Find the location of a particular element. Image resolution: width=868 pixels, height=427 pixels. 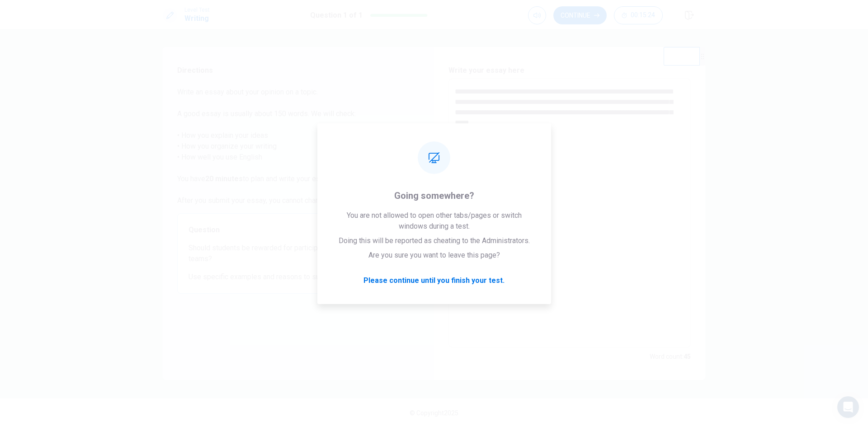

h1: Question 1 of 1 is located at coordinates (337, 15).